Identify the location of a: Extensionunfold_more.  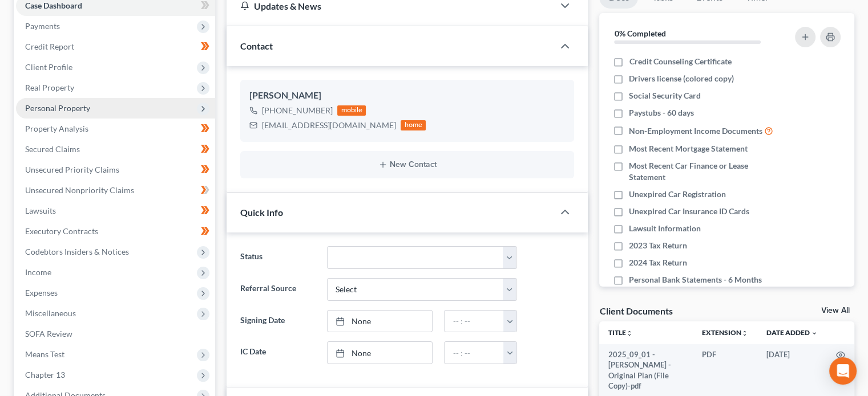
(725, 333).